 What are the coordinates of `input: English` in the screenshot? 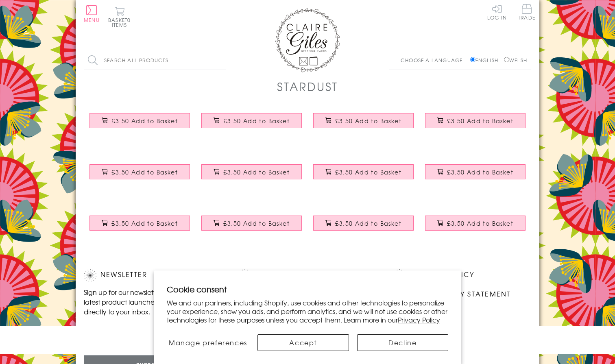 It's located at (473, 59).